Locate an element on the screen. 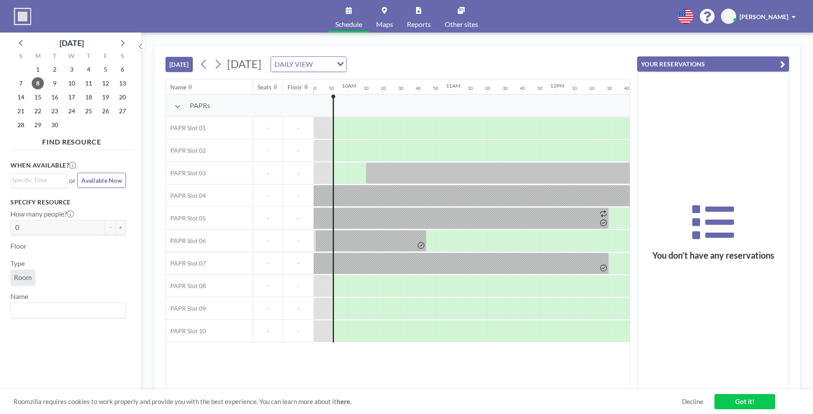 The image size is (813, 414). span: Schedule is located at coordinates (349, 24).